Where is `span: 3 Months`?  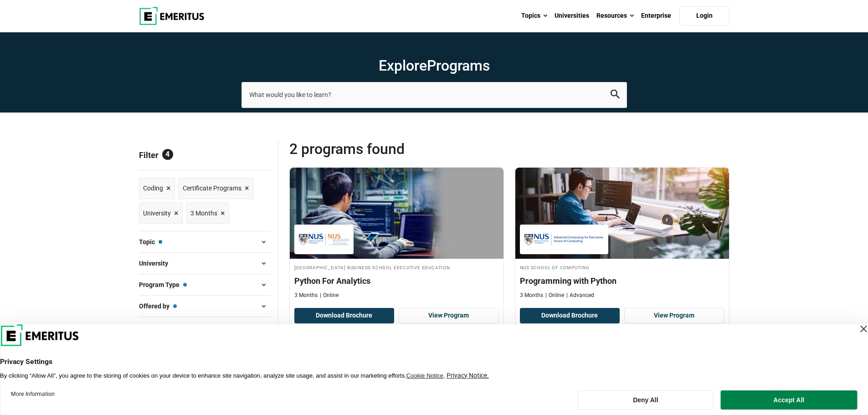 span: 3 Months is located at coordinates (204, 213).